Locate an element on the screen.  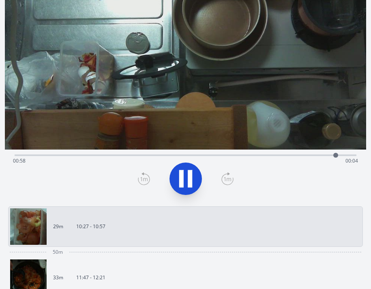
p: 11:47 - 12:21 is located at coordinates (91, 278).